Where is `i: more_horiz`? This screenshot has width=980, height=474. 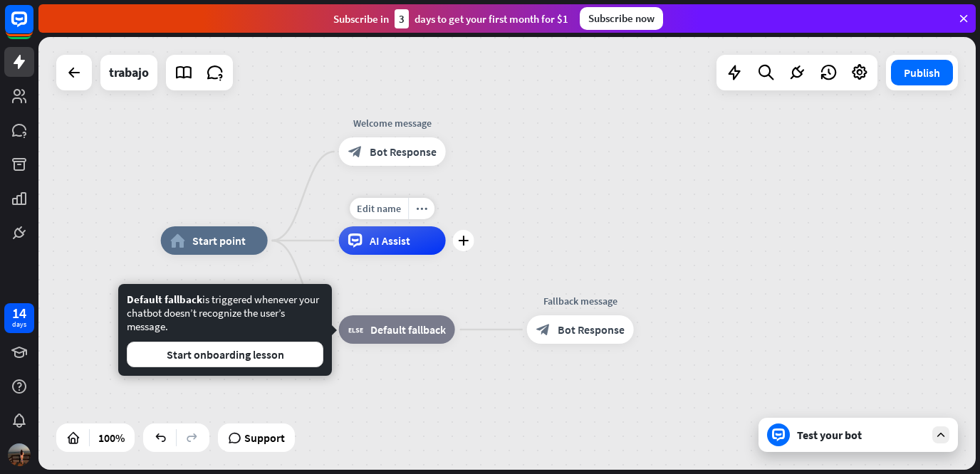 i: more_horiz is located at coordinates (422, 208).